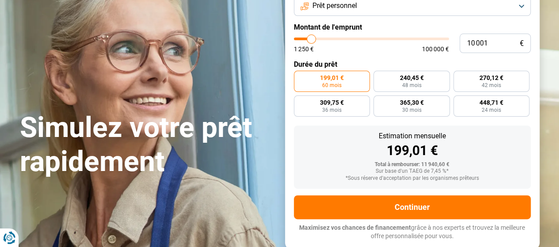  Describe the element at coordinates (412, 151) in the screenshot. I see `div: 199,01 €` at that location.